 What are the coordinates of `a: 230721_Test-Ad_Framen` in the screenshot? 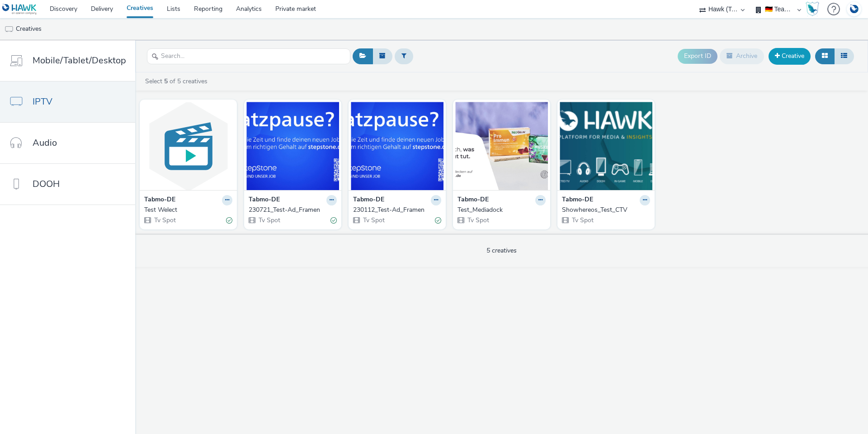 It's located at (293, 210).